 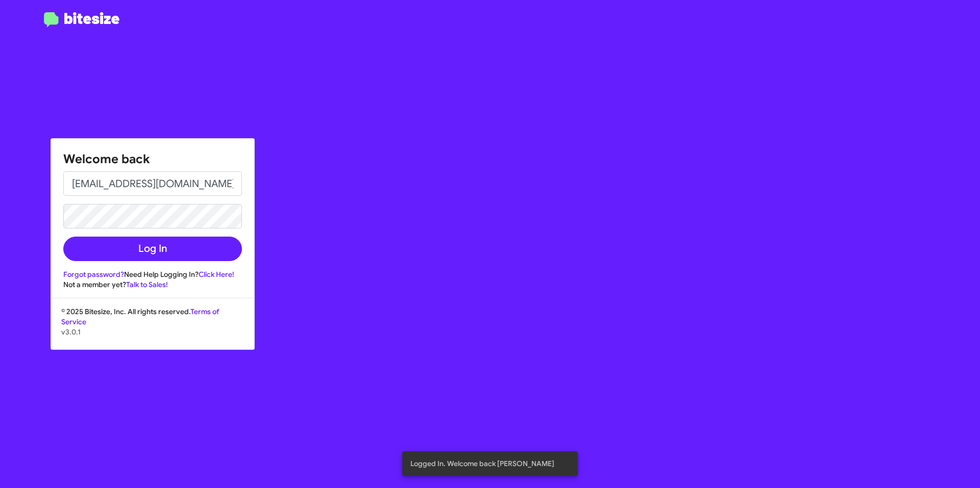 I want to click on p: v3.0.1, so click(x=152, y=332).